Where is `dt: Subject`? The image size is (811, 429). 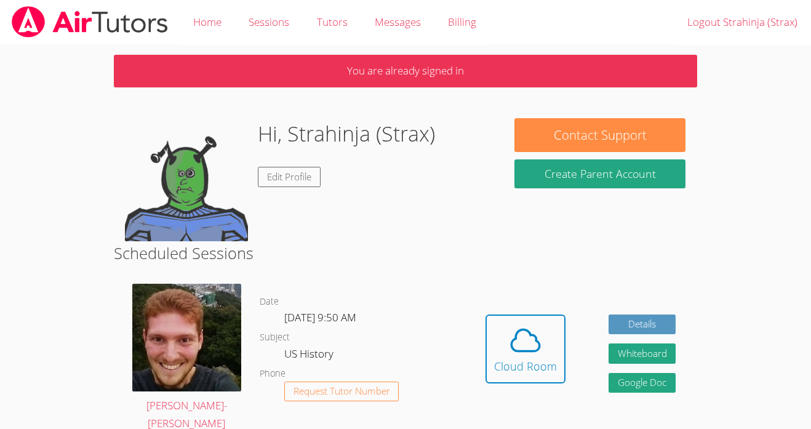
dt: Subject is located at coordinates (274, 337).